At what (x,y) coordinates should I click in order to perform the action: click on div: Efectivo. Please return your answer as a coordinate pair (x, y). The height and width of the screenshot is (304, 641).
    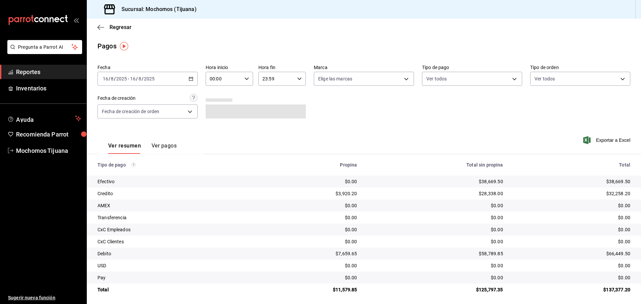
    Looking at the image, I should click on (173, 182).